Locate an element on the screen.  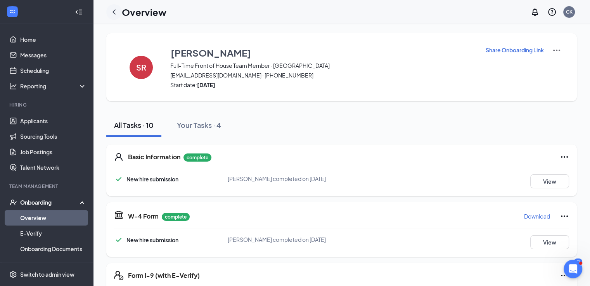
svg: Notifications is located at coordinates (535, 12).